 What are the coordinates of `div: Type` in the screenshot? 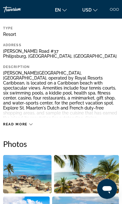 It's located at (53, 28).